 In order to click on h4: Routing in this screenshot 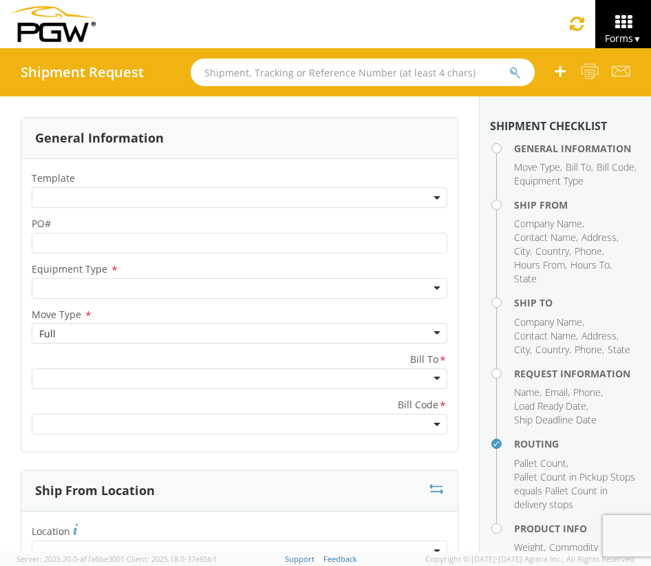, I will do `click(578, 443)`.